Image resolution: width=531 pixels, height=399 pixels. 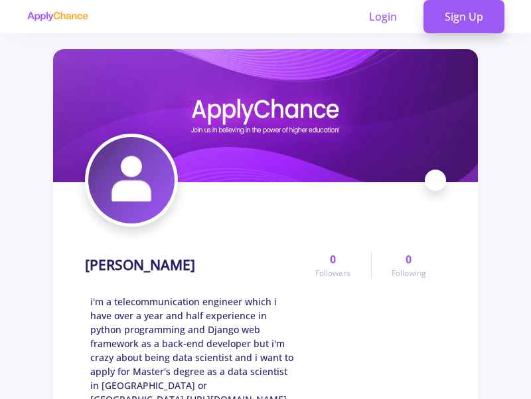 I want to click on span: Followers, so click(x=333, y=273).